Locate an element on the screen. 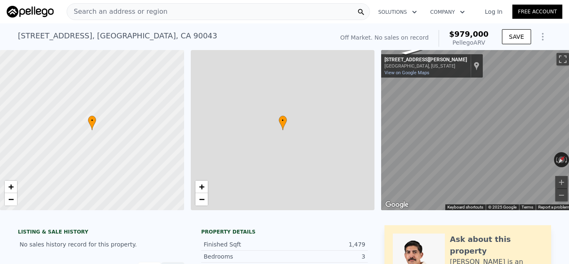 This screenshot has height=264, width=569. button: Solutions is located at coordinates (397, 12).